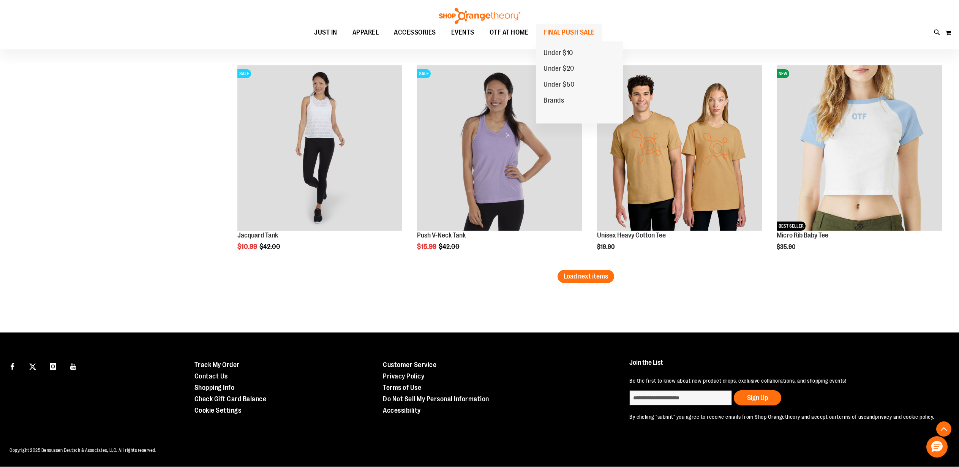 This screenshot has width=959, height=467. I want to click on input: enter email, so click(680, 397).